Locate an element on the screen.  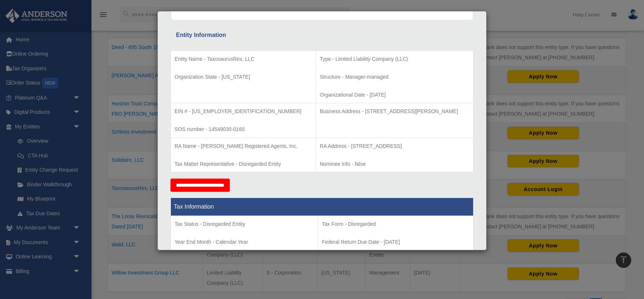
p: Entity Name - TaxosaurusRex, LLC is located at coordinates (243, 59).